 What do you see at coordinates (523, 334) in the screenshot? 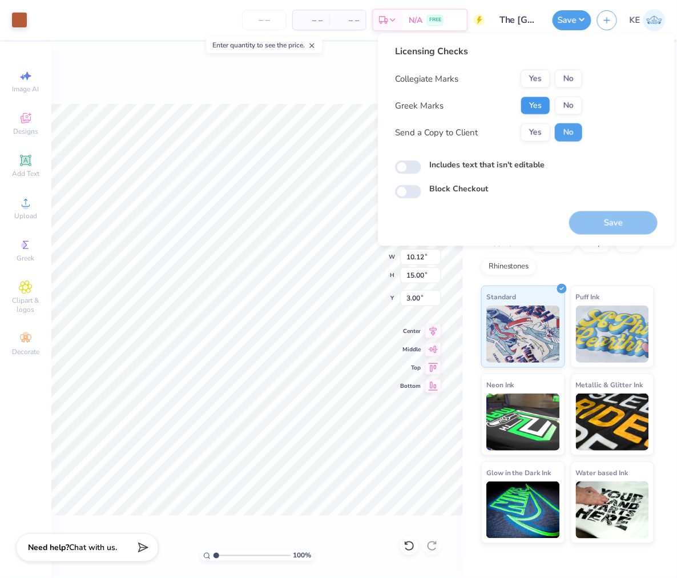
I see `img: Standard` at bounding box center [523, 334].